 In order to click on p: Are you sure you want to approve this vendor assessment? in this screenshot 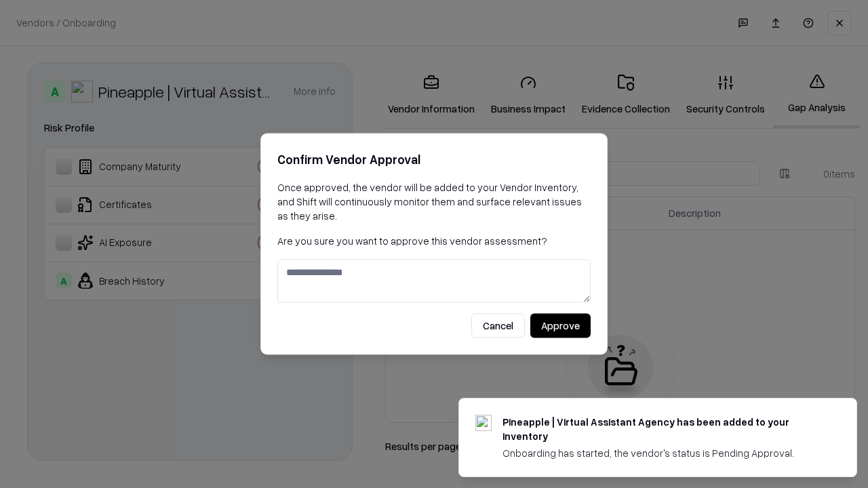, I will do `click(434, 240)`.